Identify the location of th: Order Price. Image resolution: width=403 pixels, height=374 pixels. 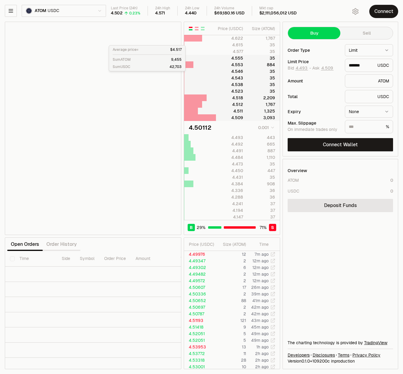
(115, 259).